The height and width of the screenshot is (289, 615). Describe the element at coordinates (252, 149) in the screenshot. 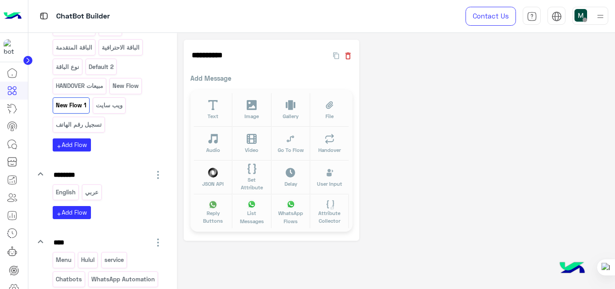

I see `span: Video` at that location.